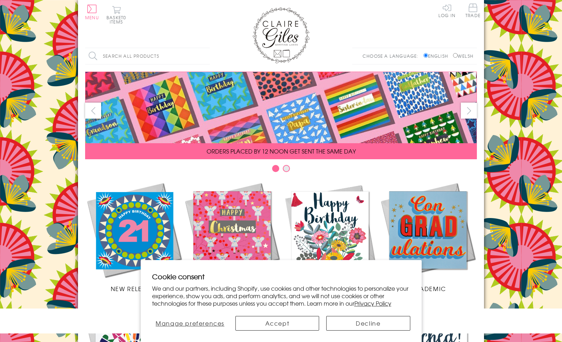  What do you see at coordinates (134, 237) in the screenshot?
I see `a: New Releases` at bounding box center [134, 237].